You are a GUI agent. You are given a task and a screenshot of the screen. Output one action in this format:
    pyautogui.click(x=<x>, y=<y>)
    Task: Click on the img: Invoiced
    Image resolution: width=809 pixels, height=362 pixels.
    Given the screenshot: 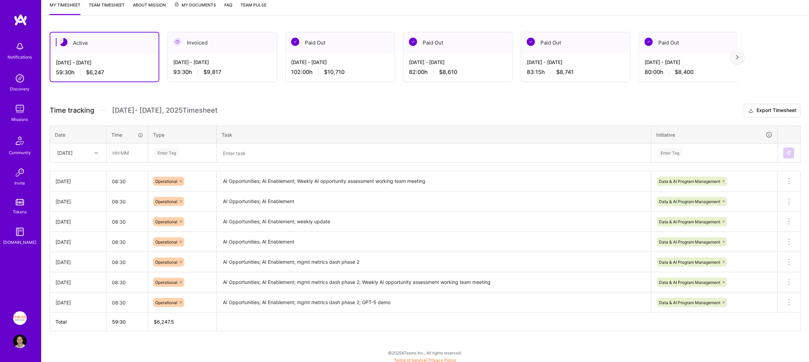 What is the action you would take?
    pyautogui.click(x=177, y=42)
    